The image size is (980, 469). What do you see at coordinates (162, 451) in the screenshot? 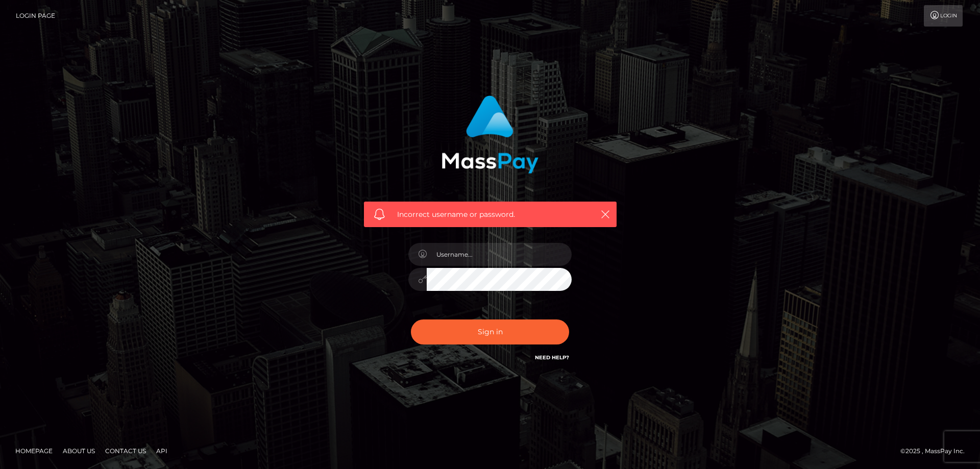
I see `a: API` at bounding box center [162, 451].